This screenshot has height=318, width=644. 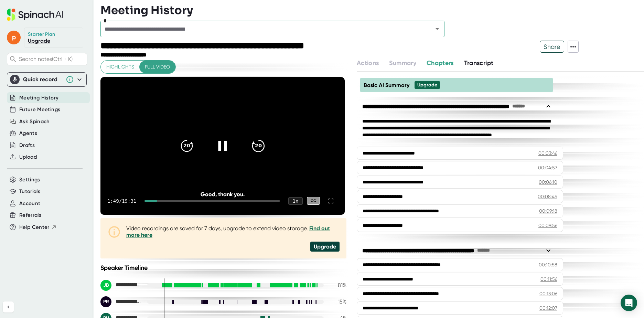 What do you see at coordinates (34, 121) in the screenshot?
I see `span: Ask Spinach` at bounding box center [34, 121].